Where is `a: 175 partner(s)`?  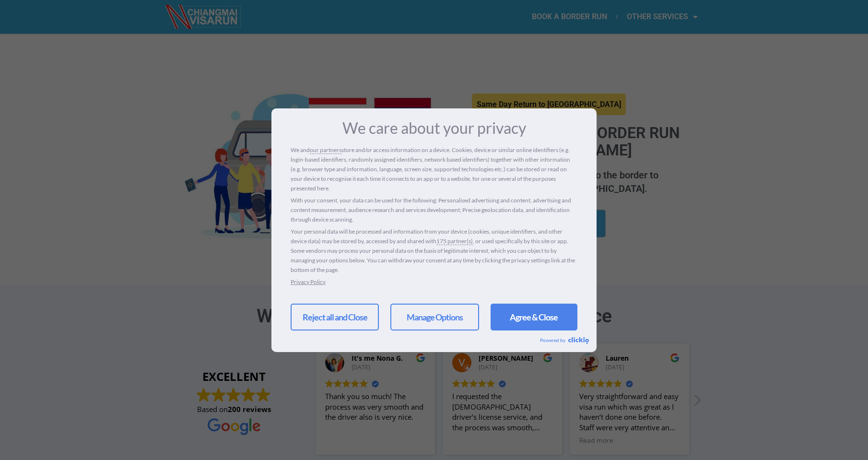
a: 175 partner(s) is located at coordinates (455, 241).